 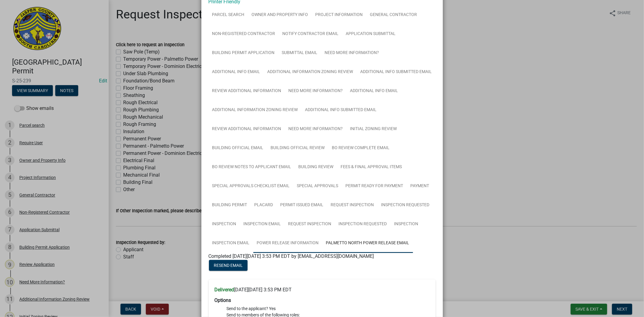 I want to click on a: Permit Ready for Payment, so click(x=374, y=187).